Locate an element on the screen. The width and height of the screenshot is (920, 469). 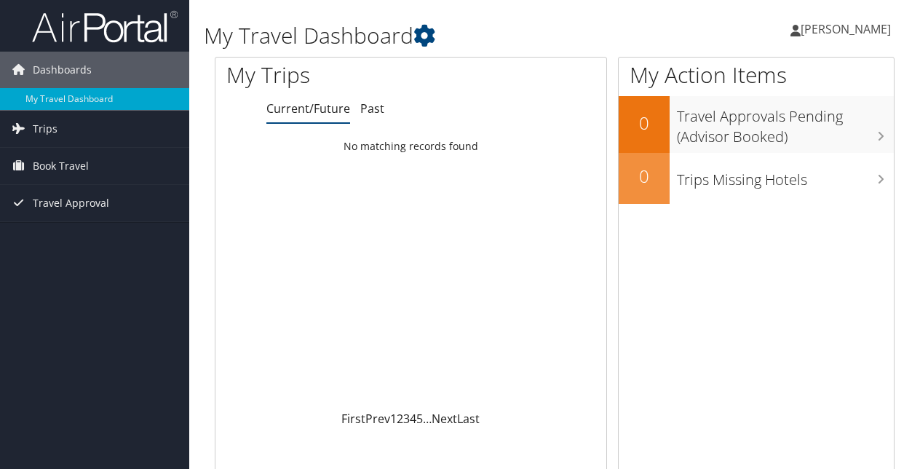
a: 2 is located at coordinates (400, 419).